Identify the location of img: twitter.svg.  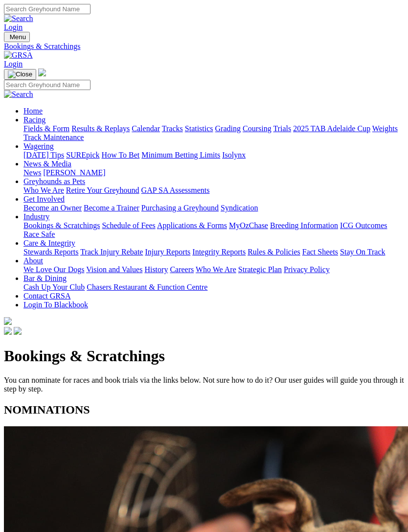
(18, 331).